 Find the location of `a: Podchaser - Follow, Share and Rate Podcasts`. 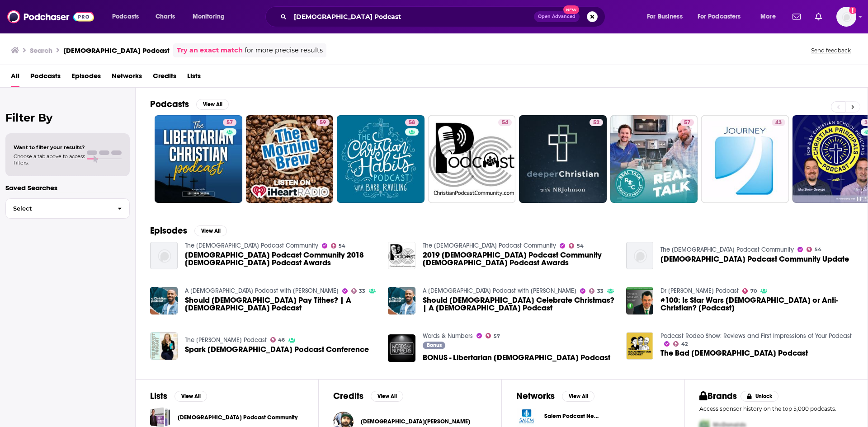

a: Podchaser - Follow, Share and Rate Podcasts is located at coordinates (51, 17).